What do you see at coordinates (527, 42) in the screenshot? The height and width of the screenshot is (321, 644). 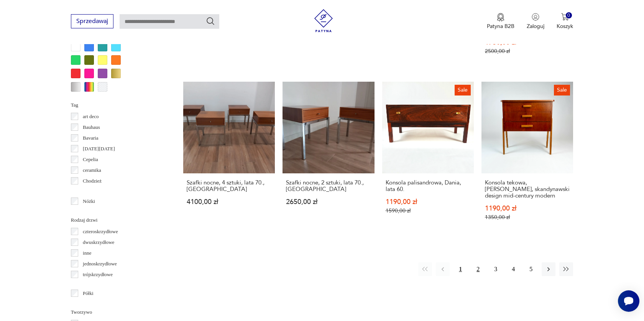 I see `p: 1750,00 zł` at bounding box center [527, 42].